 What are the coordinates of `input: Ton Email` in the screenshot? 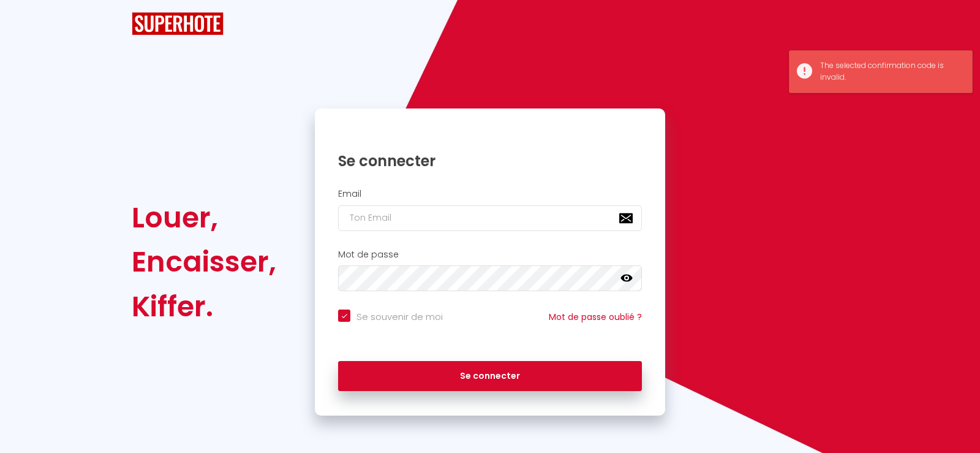 It's located at (490, 218).